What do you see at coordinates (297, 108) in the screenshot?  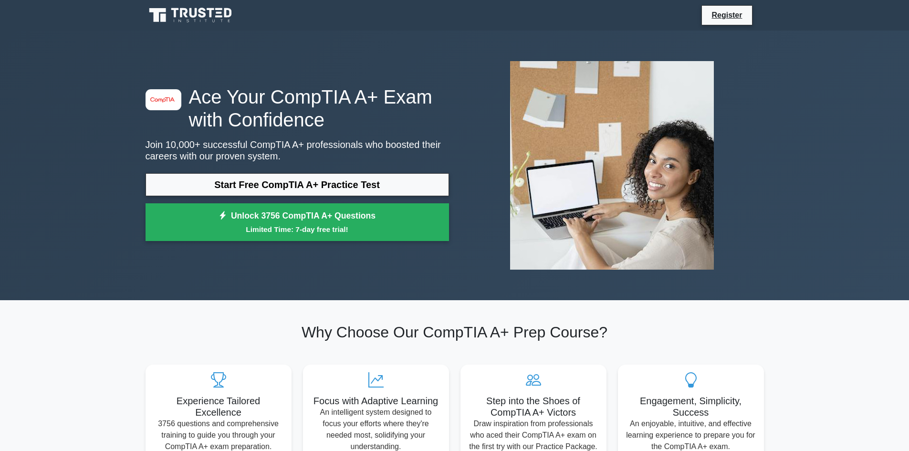 I see `h1: Ace Your CompTIA A+ Exam with Confidence` at bounding box center [297, 108].